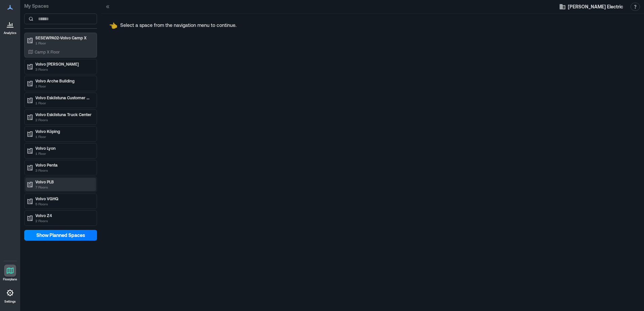 The width and height of the screenshot is (644, 311). What do you see at coordinates (10, 302) in the screenshot?
I see `p: Settings` at bounding box center [10, 302].